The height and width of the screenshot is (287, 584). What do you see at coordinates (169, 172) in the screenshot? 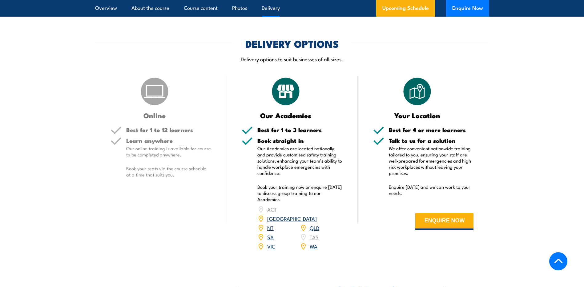
I see `p: Book your seats via the course schedule at a time that suits you.` at bounding box center [169, 172].